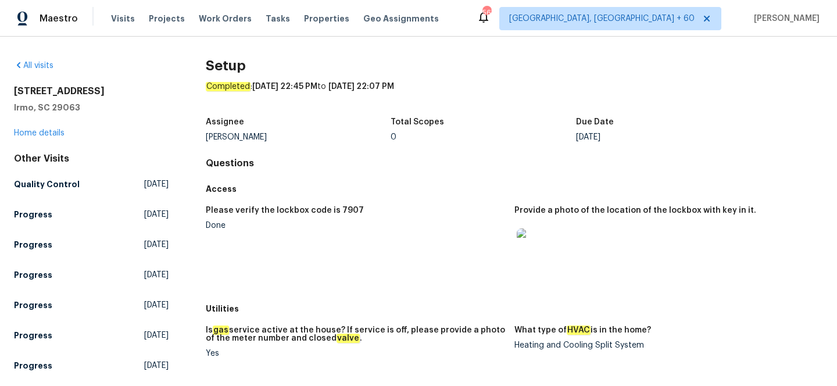 The height and width of the screenshot is (386, 837). I want to click on a: All visits, so click(34, 66).